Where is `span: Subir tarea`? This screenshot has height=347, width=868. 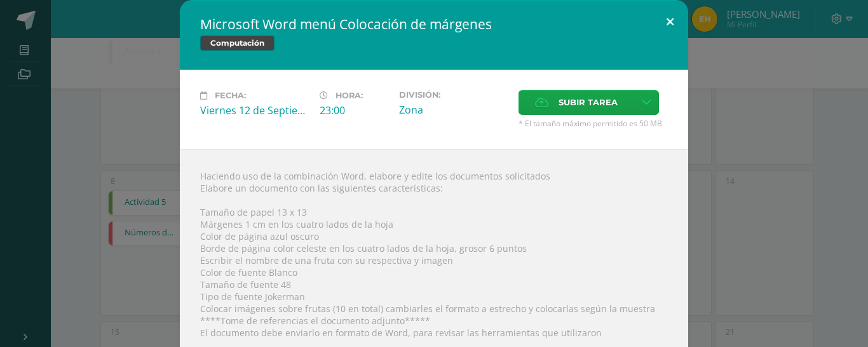 span: Subir tarea is located at coordinates (587, 102).